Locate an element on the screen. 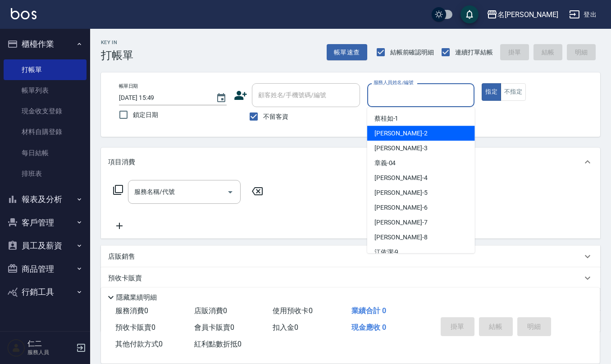 The width and height of the screenshot is (611, 364). a: 排班表 is located at coordinates (45, 174).